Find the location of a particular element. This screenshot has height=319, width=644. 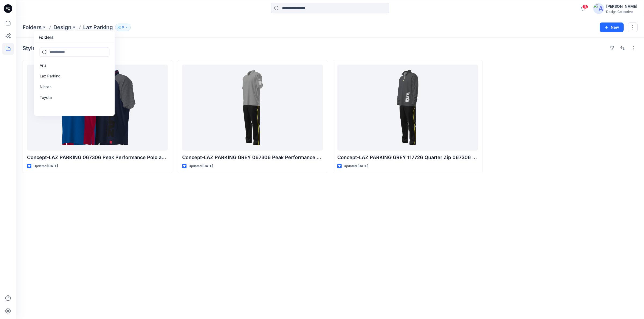

a: Folders is located at coordinates (32, 27).